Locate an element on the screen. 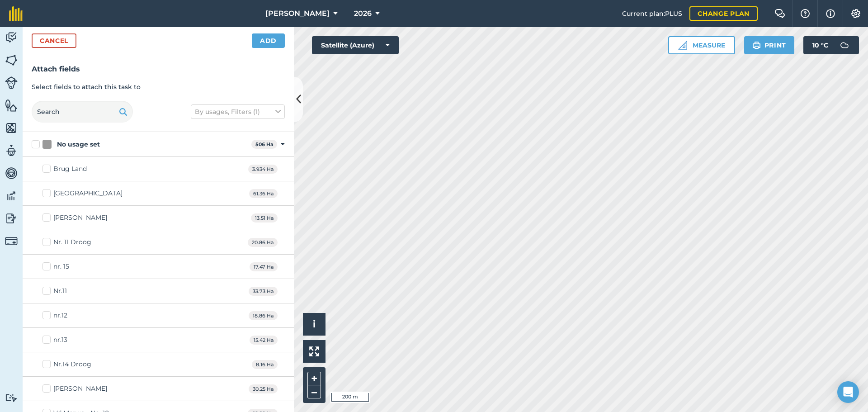  img: Ruler icon is located at coordinates (682, 45).